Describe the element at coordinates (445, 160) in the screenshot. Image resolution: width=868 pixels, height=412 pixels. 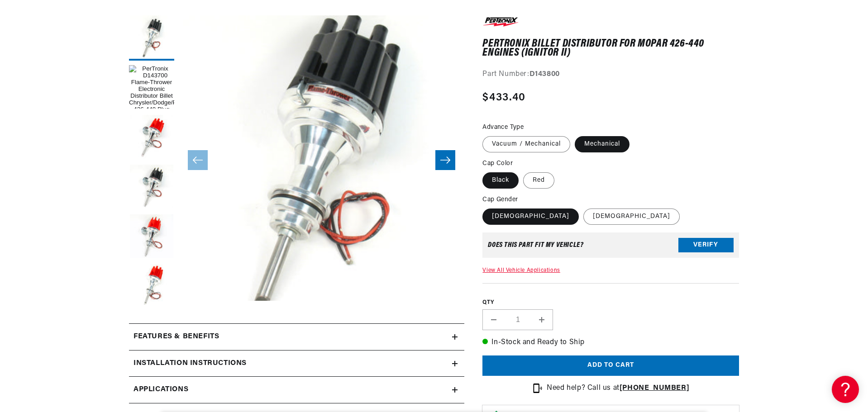
I see `button: Slide right` at that location.